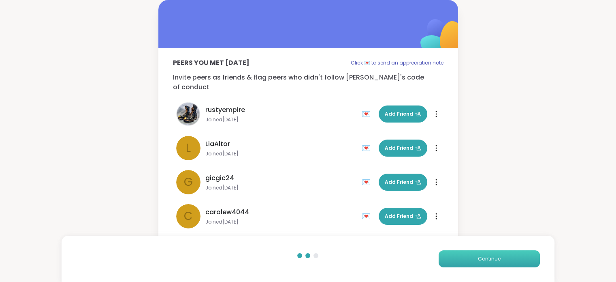  I want to click on span: LiaAltor, so click(218, 144).